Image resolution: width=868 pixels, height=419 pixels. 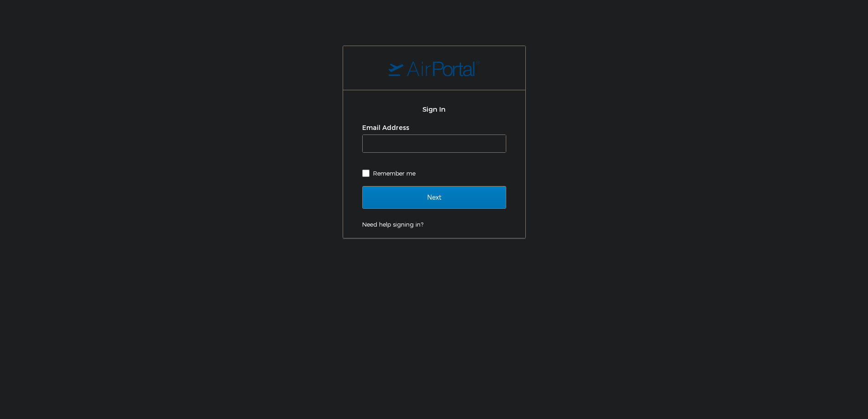 I want to click on img: logo, so click(x=434, y=68).